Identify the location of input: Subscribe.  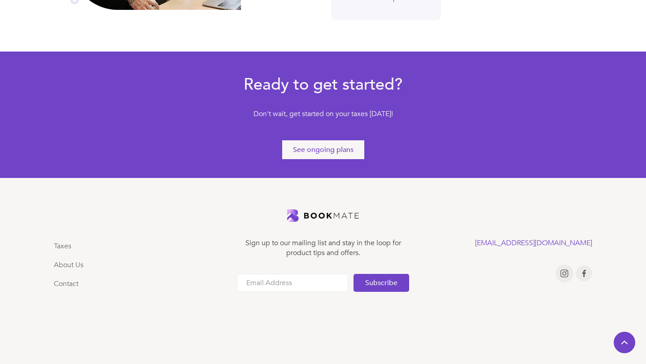
(381, 283).